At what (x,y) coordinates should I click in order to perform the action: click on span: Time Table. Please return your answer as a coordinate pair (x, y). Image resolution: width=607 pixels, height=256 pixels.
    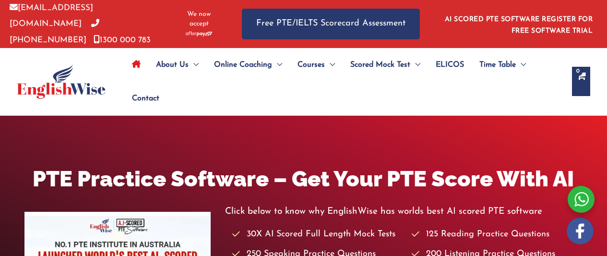
    Looking at the image, I should click on (497, 65).